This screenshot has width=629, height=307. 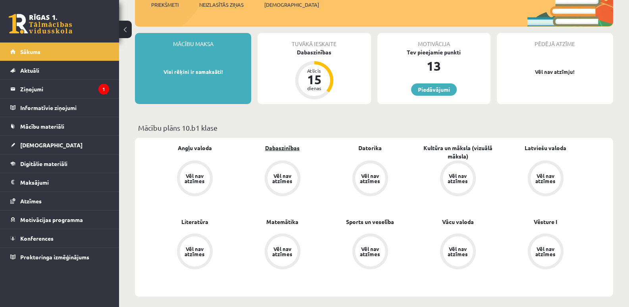 I want to click on div: Pēdējā atzīme, so click(x=555, y=40).